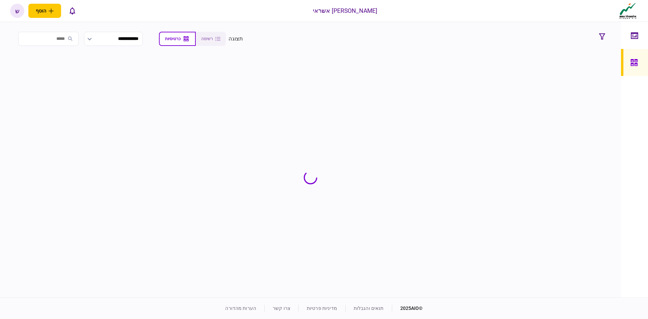 This screenshot has width=648, height=319. Describe the element at coordinates (322, 308) in the screenshot. I see `a: מדיניות פרטיות` at that location.